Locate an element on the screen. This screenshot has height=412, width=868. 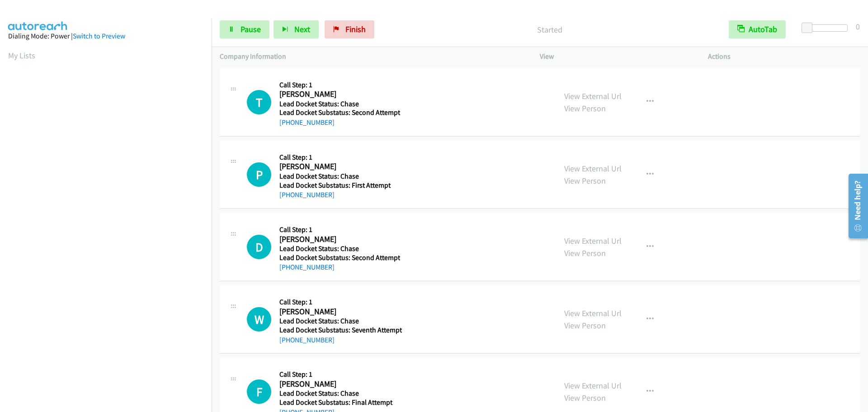
a: Finish is located at coordinates (350, 30).